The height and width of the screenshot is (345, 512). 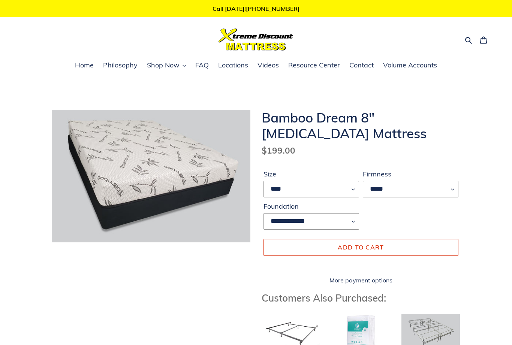 What do you see at coordinates (410, 65) in the screenshot?
I see `span: Volume Accounts` at bounding box center [410, 65].